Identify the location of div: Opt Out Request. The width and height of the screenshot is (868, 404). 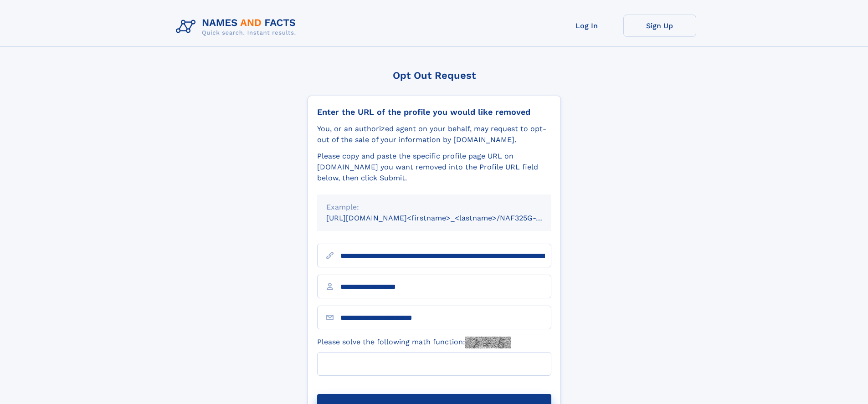
(434, 75).